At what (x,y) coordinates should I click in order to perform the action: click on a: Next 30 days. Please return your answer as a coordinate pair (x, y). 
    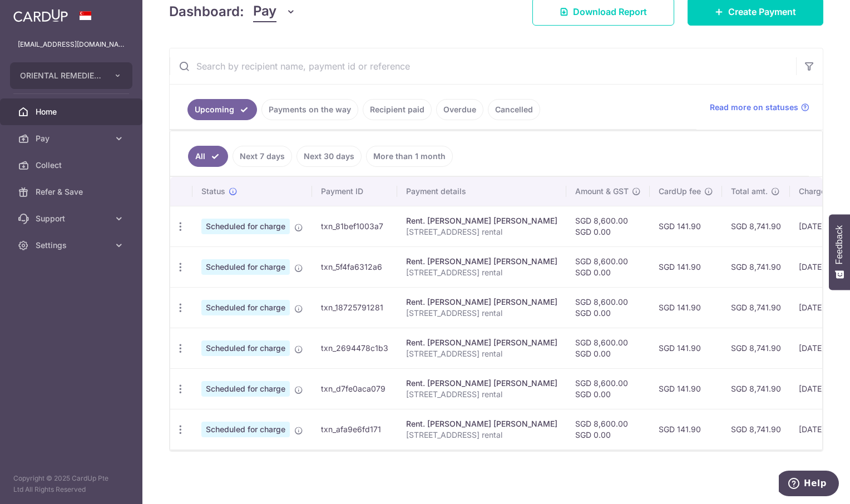
    Looking at the image, I should click on (328, 157).